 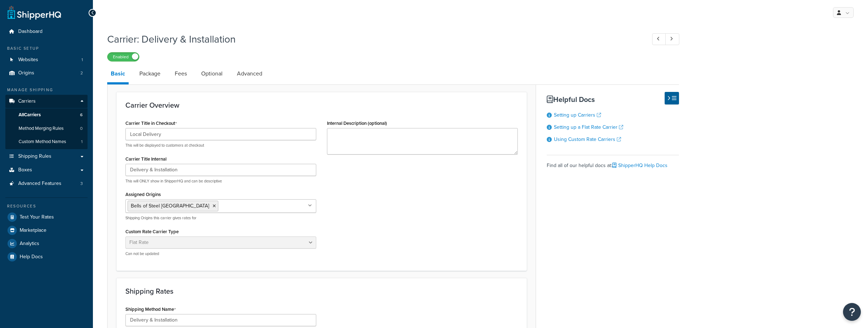 What do you see at coordinates (40, 183) in the screenshot?
I see `span: Advanced Features` at bounding box center [40, 183].